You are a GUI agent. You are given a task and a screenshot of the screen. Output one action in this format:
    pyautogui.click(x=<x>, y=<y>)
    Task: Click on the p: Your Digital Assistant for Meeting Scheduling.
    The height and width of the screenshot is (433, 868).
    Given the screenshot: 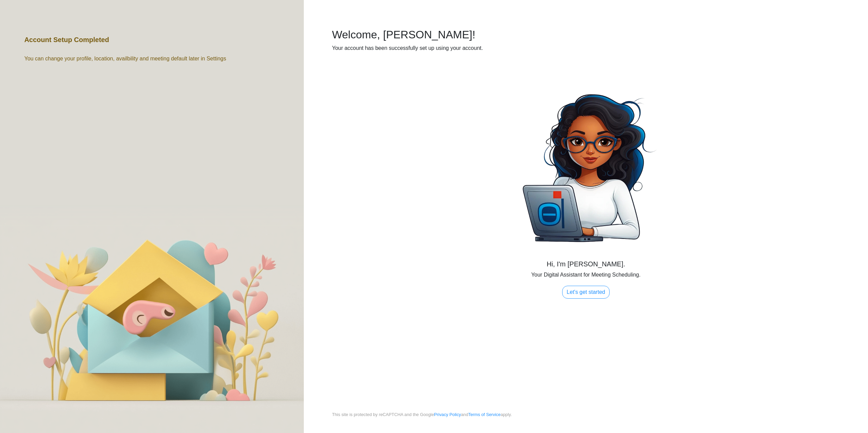 What is the action you would take?
    pyautogui.click(x=586, y=274)
    